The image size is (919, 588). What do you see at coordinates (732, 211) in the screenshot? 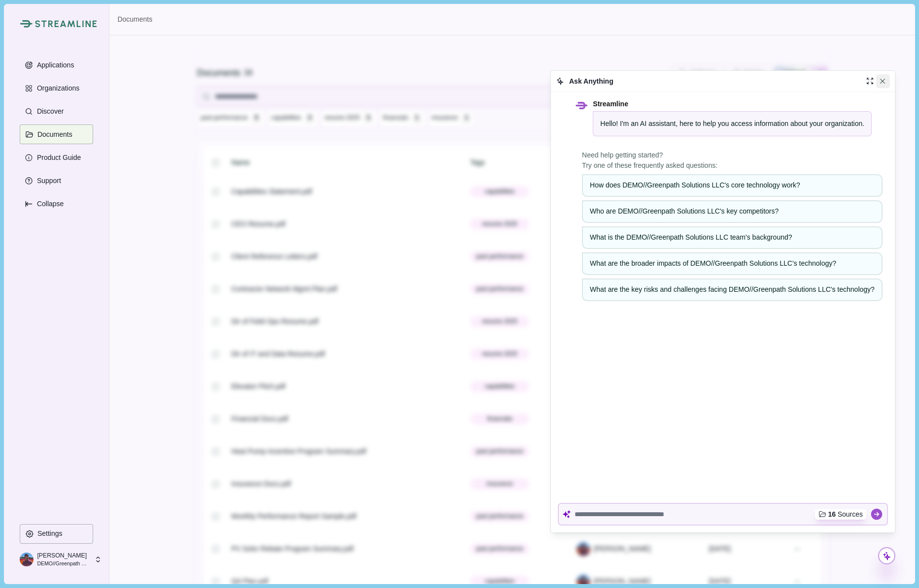
I see `div: Who are DEMO//Greenpath Solutions LLC's key competitors?` at bounding box center [732, 211].